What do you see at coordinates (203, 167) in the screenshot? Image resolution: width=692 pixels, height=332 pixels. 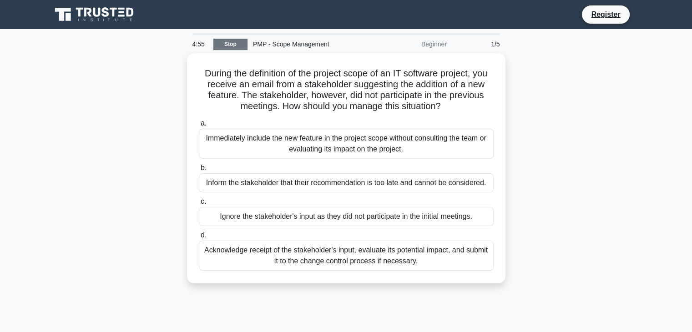 I see `span: b.` at bounding box center [203, 167].